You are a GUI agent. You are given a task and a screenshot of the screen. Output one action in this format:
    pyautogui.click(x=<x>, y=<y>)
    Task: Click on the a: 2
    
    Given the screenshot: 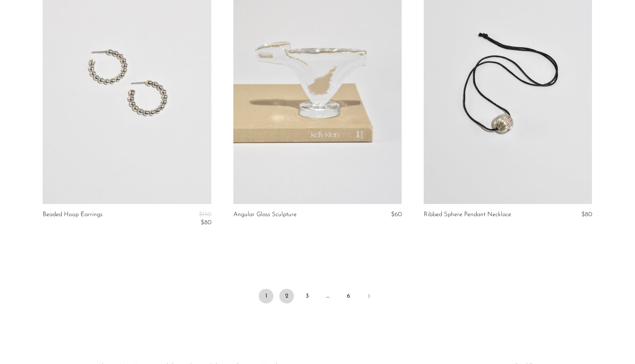 What is the action you would take?
    pyautogui.click(x=286, y=296)
    